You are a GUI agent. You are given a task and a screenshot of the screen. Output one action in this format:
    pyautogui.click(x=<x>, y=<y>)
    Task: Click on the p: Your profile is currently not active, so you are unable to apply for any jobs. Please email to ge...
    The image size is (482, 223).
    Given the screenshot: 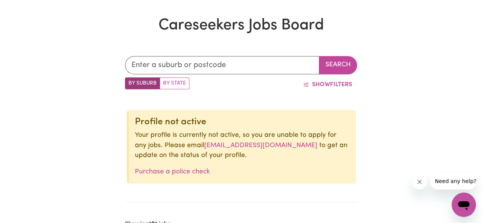 What is the action you would take?
    pyautogui.click(x=242, y=145)
    